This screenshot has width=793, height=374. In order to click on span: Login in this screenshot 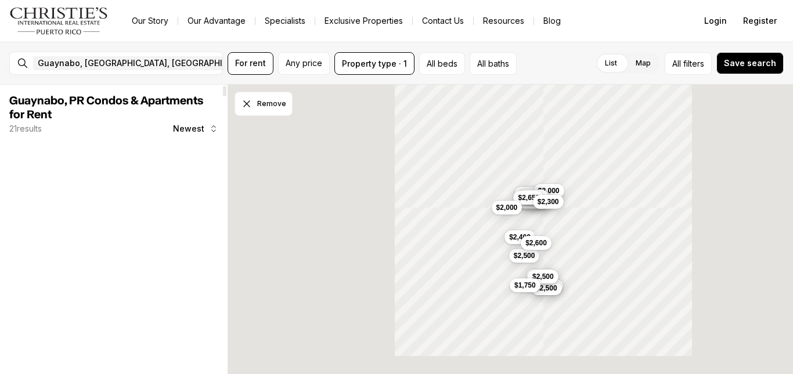, I will do `click(715, 21)`.